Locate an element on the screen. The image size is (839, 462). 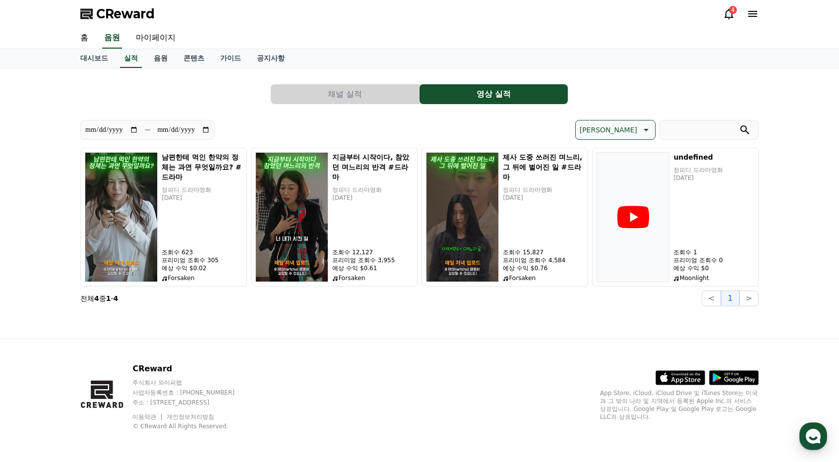
a: 채널 실적 is located at coordinates (345, 94).